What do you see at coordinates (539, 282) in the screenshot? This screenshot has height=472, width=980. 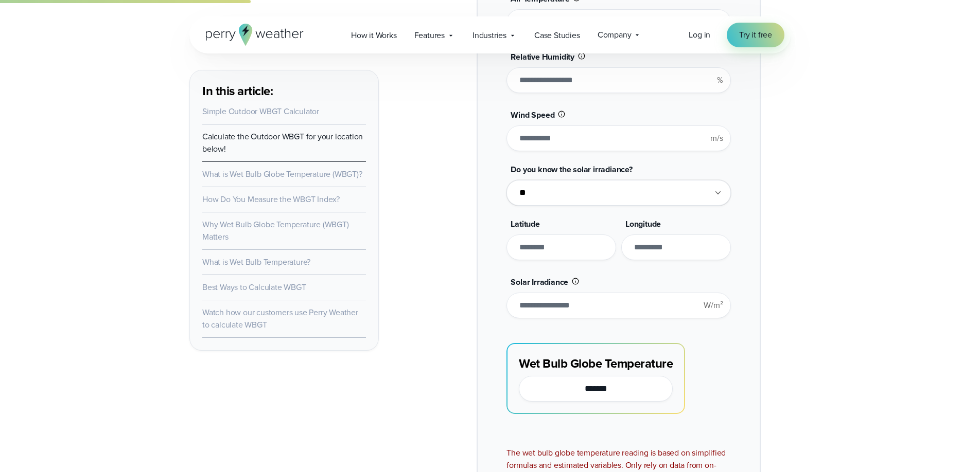 I see `span: Solar Irradiance` at bounding box center [539, 282].